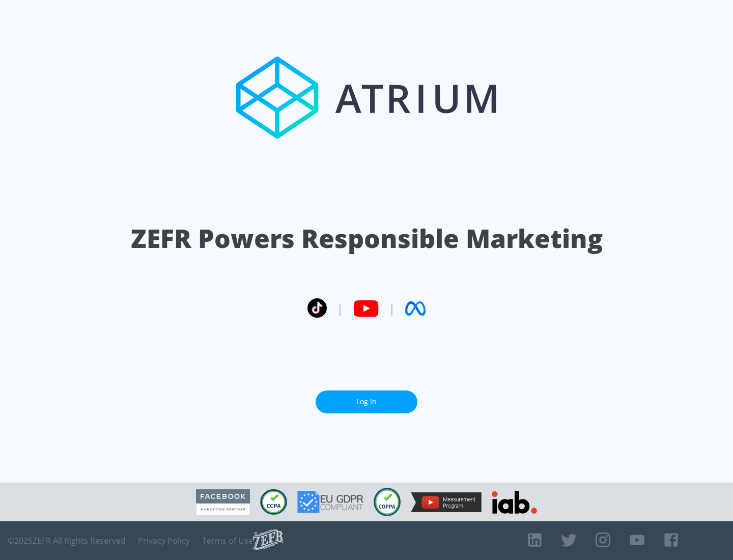  What do you see at coordinates (515, 502) in the screenshot?
I see `img: IAB` at bounding box center [515, 502].